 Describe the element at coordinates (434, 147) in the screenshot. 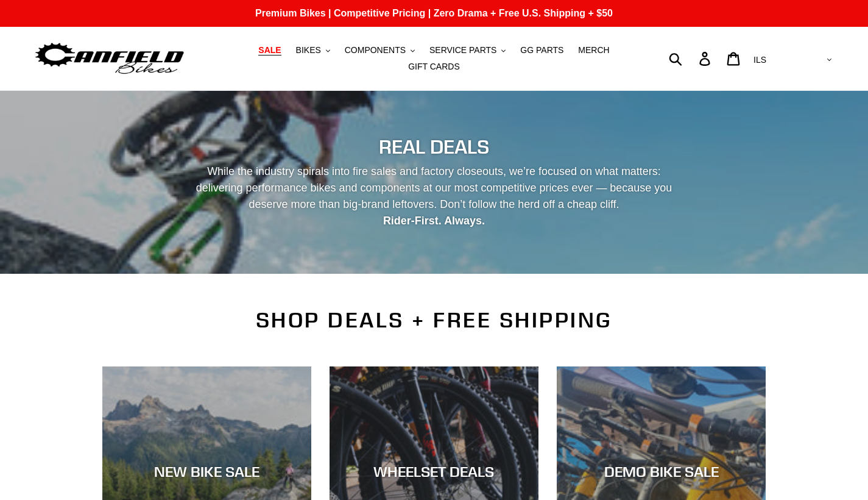

I see `h2: REAL DEALS` at that location.